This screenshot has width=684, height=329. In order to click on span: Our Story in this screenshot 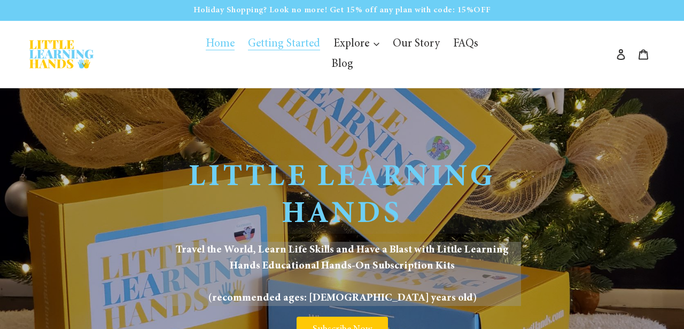, I will do `click(416, 44)`.